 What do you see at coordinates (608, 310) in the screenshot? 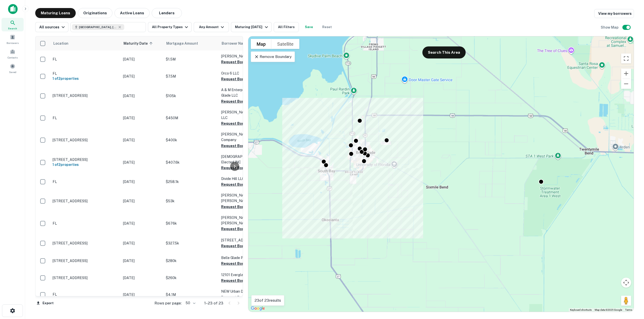
I see `span: Map data ©2025 Google` at bounding box center [608, 310].